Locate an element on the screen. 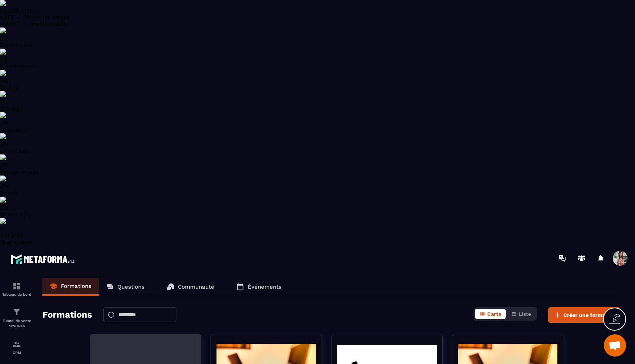 This screenshot has width=635, height=364. a: Formations is located at coordinates (70, 287).